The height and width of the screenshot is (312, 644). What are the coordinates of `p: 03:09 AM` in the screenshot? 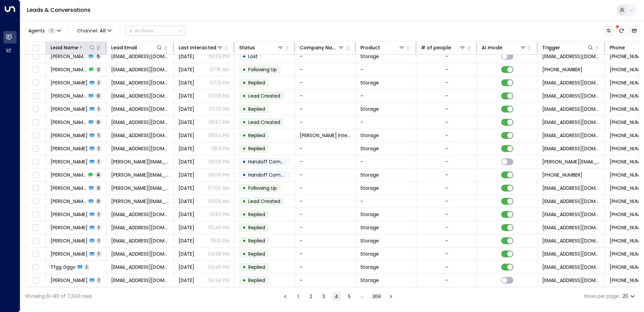 It's located at (219, 201).